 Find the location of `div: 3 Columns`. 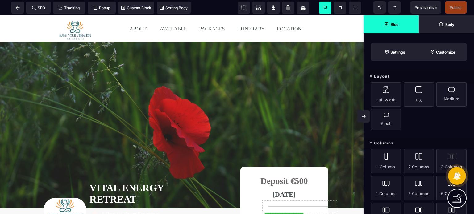

div: 3 Columns is located at coordinates (451, 161).